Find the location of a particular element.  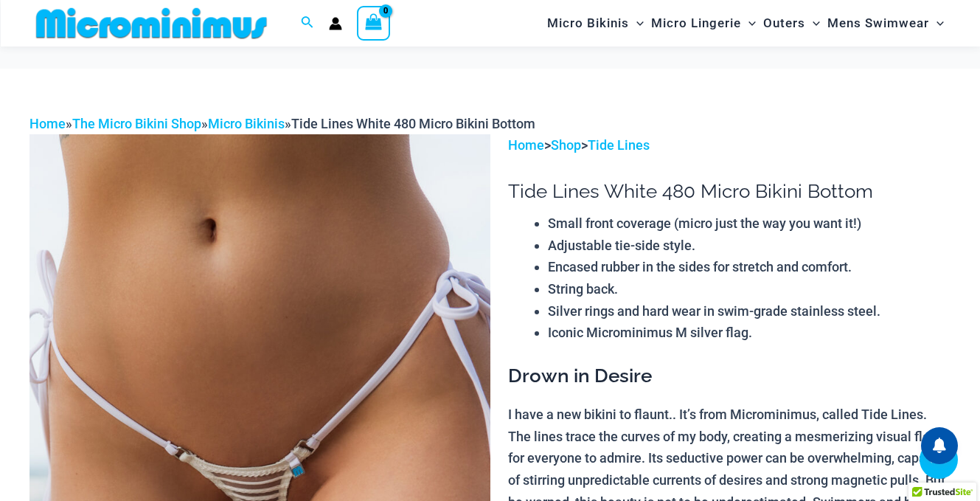

a: Micro BikinisMenu ToggleMenu Toggle is located at coordinates (595, 23).